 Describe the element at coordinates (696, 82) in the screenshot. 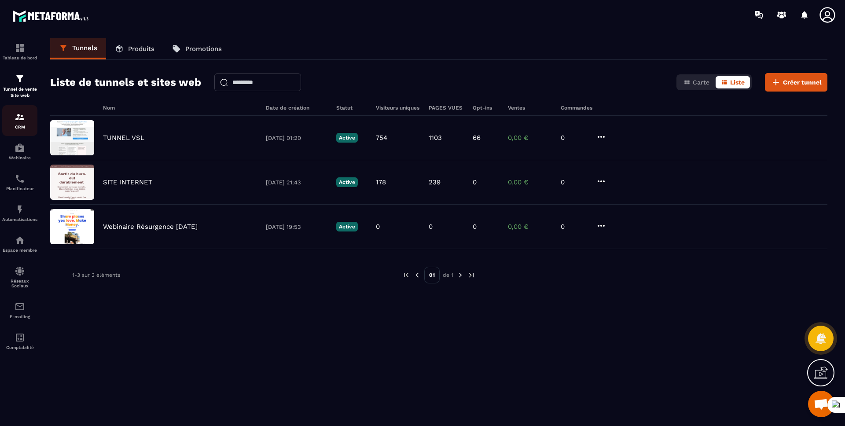

I see `button: Carte` at that location.